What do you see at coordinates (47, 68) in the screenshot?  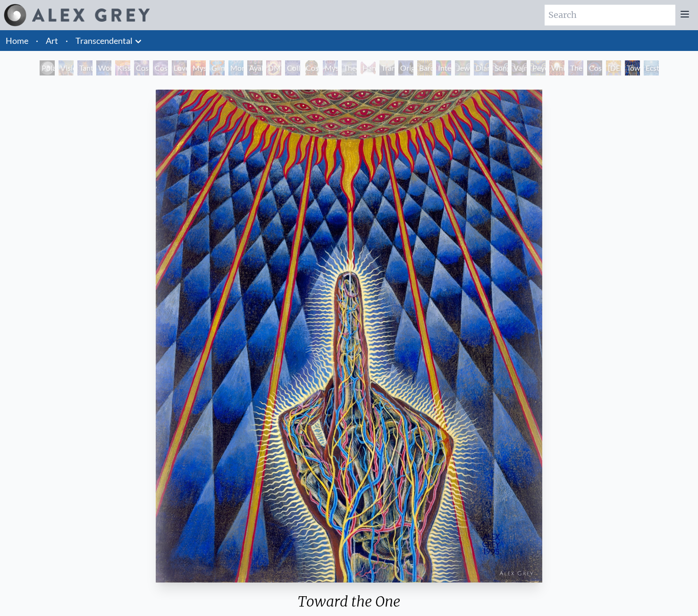 I see `div: Polar Unity Spiral` at bounding box center [47, 68].